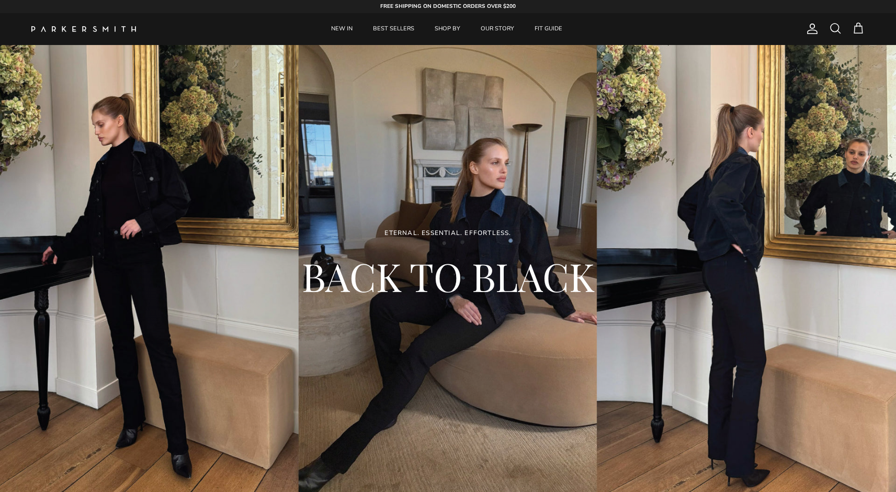 The height and width of the screenshot is (492, 896). Describe the element at coordinates (548, 29) in the screenshot. I see `a: FIT GUIDE` at that location.